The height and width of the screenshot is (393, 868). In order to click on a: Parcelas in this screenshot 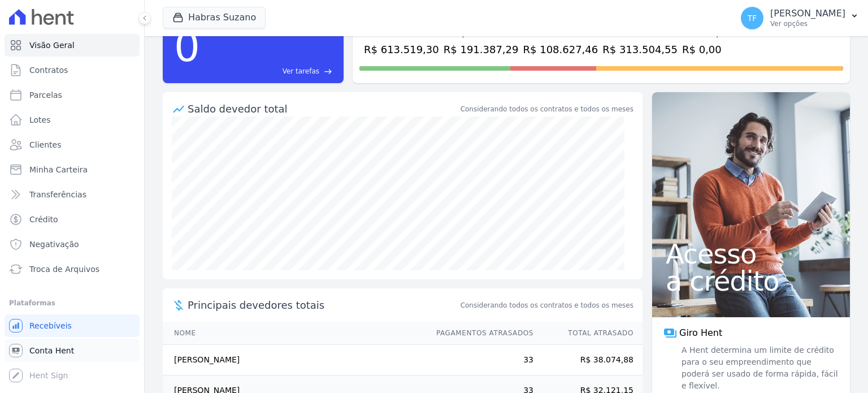, I will do `click(72, 95)`.